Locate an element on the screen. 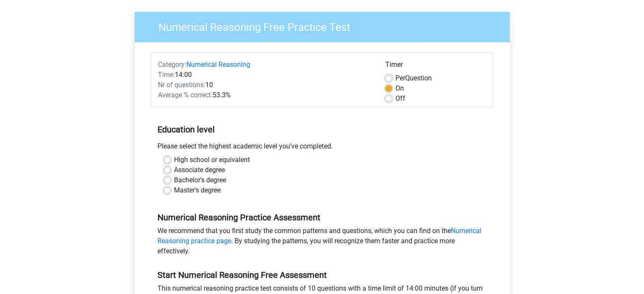 The height and width of the screenshot is (294, 644). label: Associate degree is located at coordinates (200, 170).